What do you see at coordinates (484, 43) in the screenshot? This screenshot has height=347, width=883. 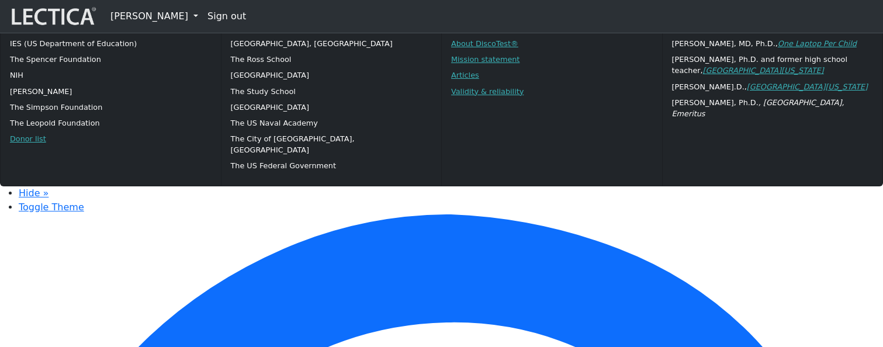 I see `a: About DiscoTest®` at bounding box center [484, 43].